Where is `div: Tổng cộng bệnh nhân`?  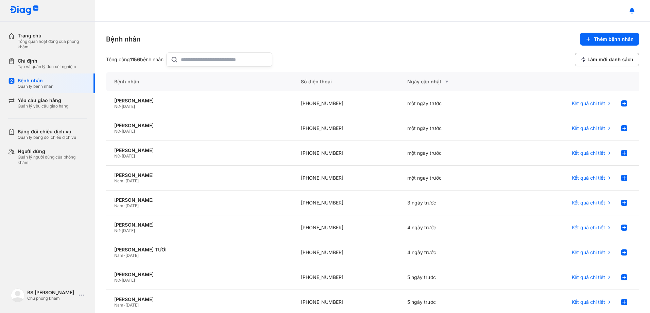
div: Tổng cộng bệnh nhân is located at coordinates (135, 59).